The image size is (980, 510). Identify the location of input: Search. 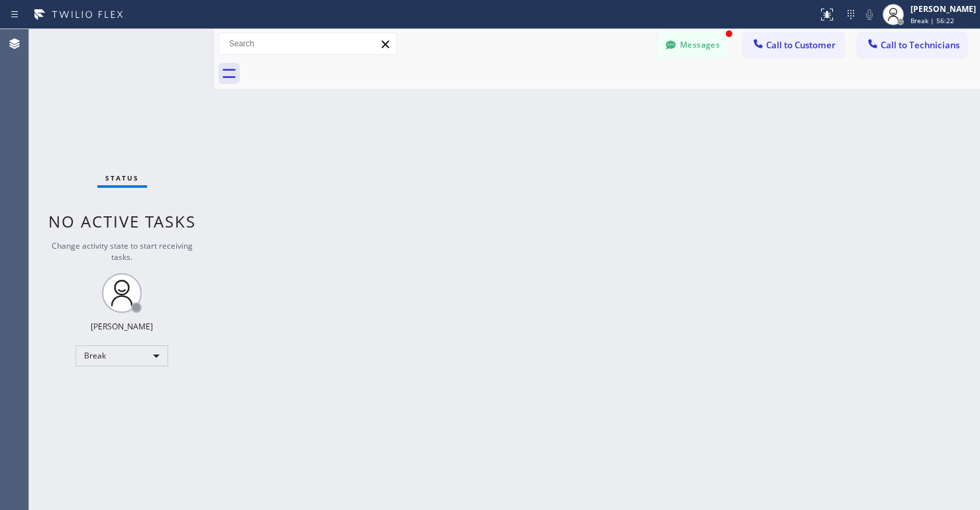
(308, 44).